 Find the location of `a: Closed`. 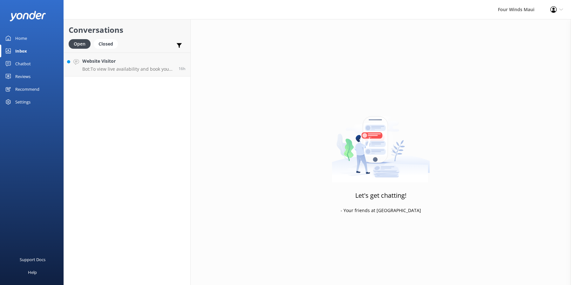

a: Closed is located at coordinates (107, 44).